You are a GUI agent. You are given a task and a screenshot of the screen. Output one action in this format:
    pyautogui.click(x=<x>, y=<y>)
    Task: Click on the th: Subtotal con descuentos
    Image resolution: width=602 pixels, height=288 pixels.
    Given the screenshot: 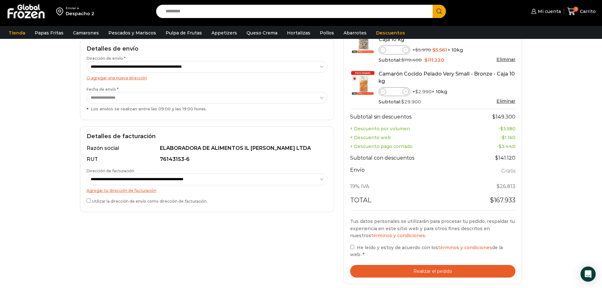 What is the action you would take?
    pyautogui.click(x=409, y=158)
    